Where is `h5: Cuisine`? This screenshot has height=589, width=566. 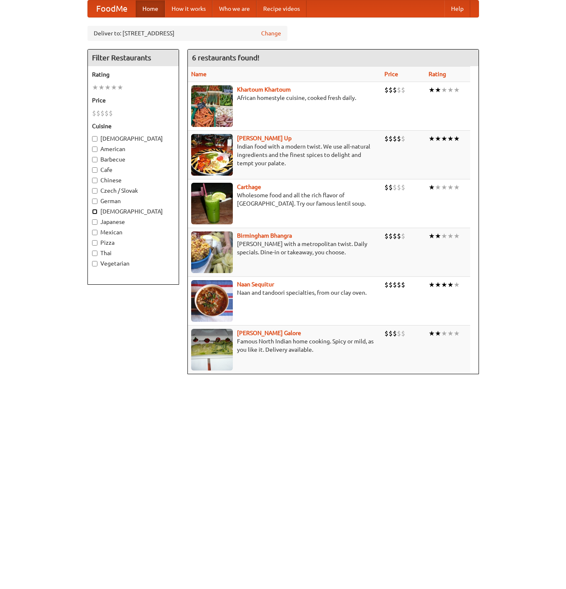 h5: Cuisine is located at coordinates (133, 126).